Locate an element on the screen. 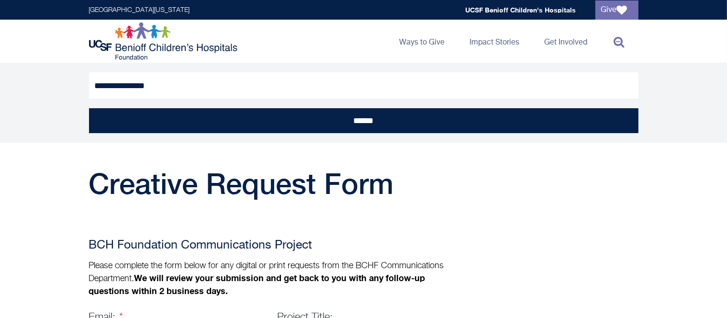 The height and width of the screenshot is (318, 727). a: UCSF Benioff Children's Hospitals is located at coordinates (521, 10).